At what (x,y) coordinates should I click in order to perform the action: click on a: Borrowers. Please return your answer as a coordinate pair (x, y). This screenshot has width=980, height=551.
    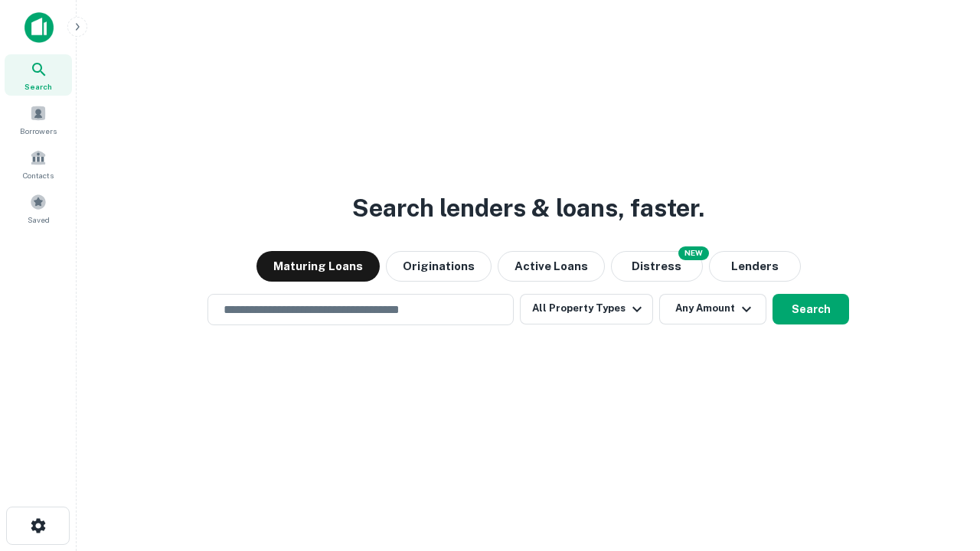
    Looking at the image, I should click on (39, 120).